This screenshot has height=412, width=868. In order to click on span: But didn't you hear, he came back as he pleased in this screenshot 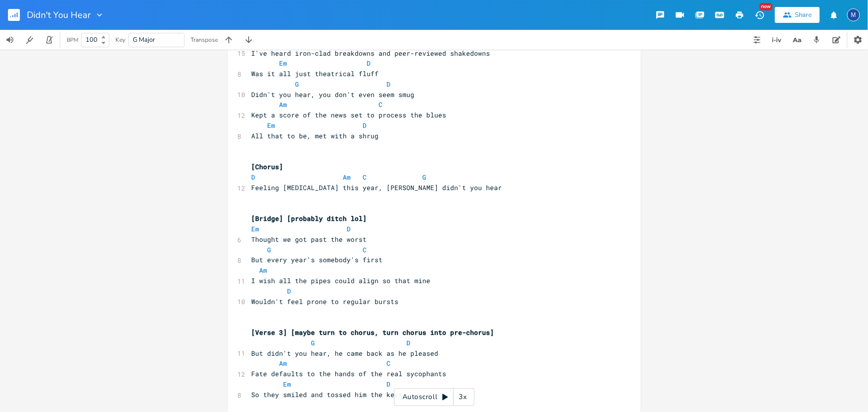, I will do `click(345, 353)`.